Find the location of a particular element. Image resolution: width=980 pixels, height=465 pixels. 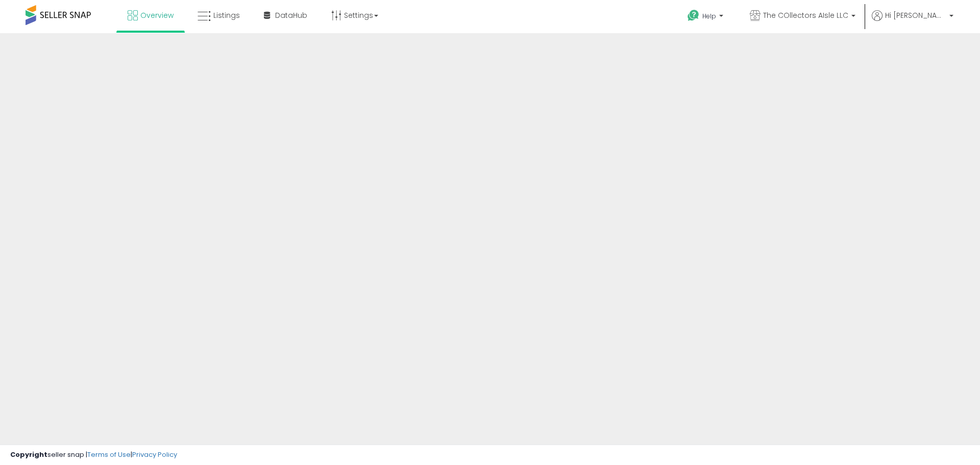

span: Overview is located at coordinates (157, 15).